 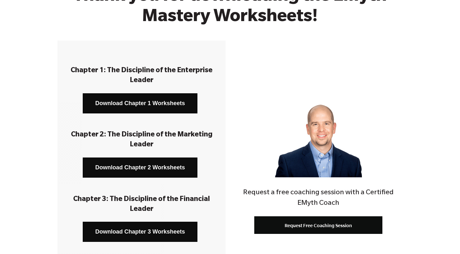 What do you see at coordinates (140, 103) in the screenshot?
I see `a: Download Chapter 1 Worksheets` at bounding box center [140, 103].